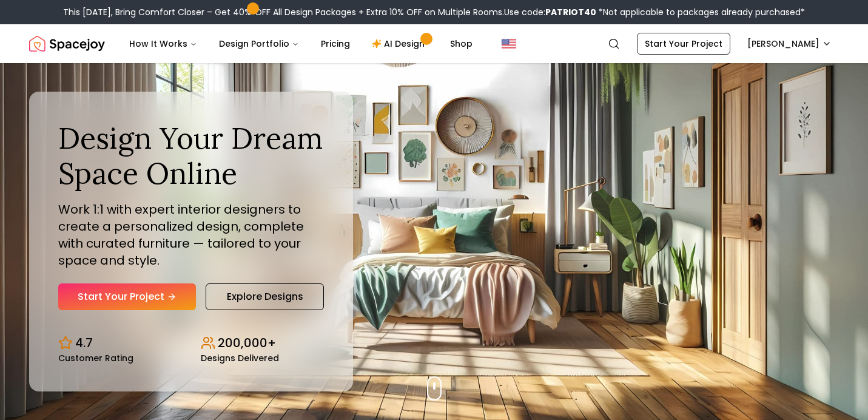 The width and height of the screenshot is (868, 420). I want to click on img: United States, so click(509, 44).